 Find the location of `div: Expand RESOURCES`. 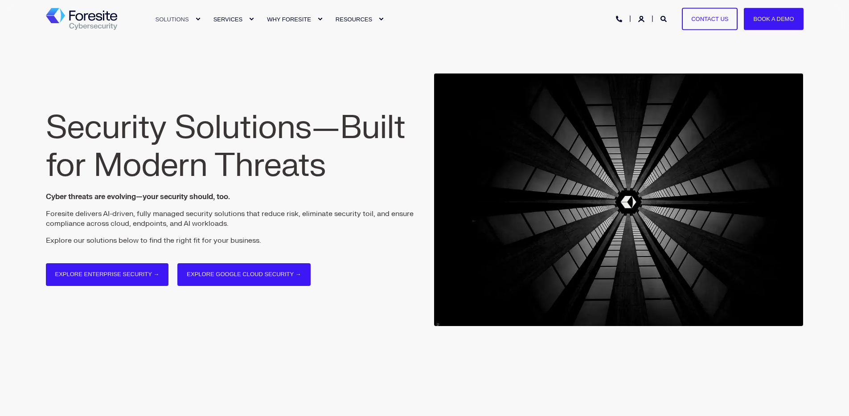

div: Expand RESOURCES is located at coordinates (381, 19).